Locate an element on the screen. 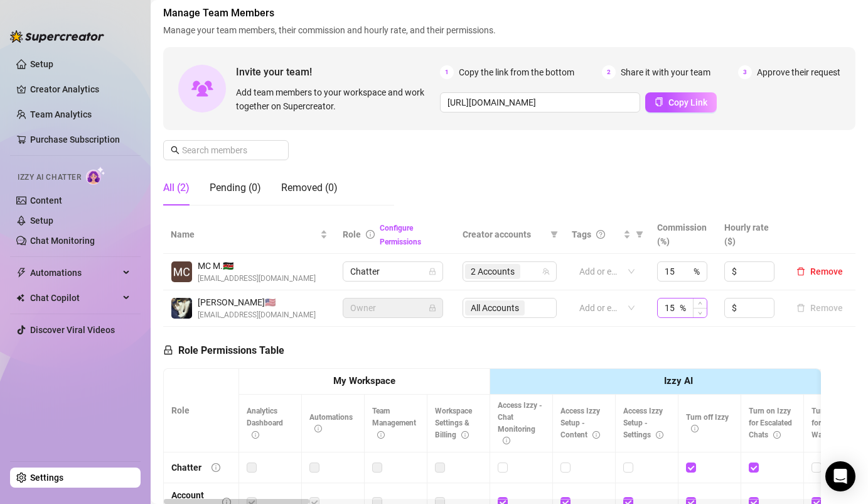  a: Chat Monitoring is located at coordinates (62, 240).